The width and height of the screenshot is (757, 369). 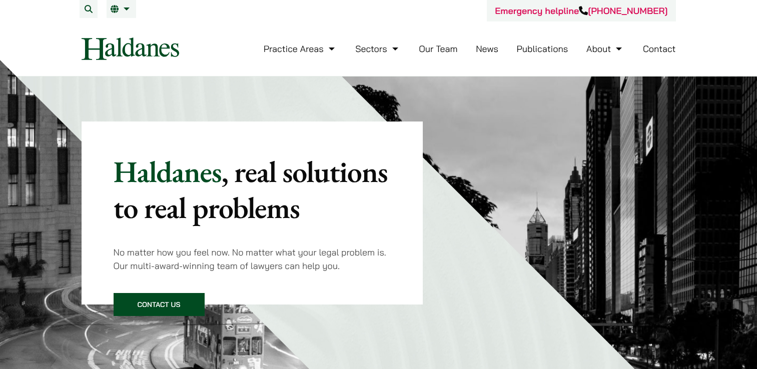 I want to click on a: Sectors, so click(x=378, y=49).